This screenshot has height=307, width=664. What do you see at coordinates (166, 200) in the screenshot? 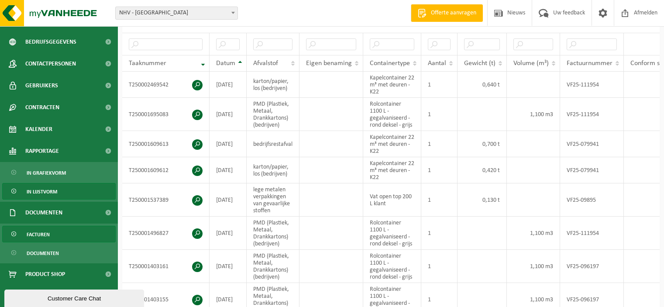
I see `td: T250001537389` at bounding box center [166, 200].